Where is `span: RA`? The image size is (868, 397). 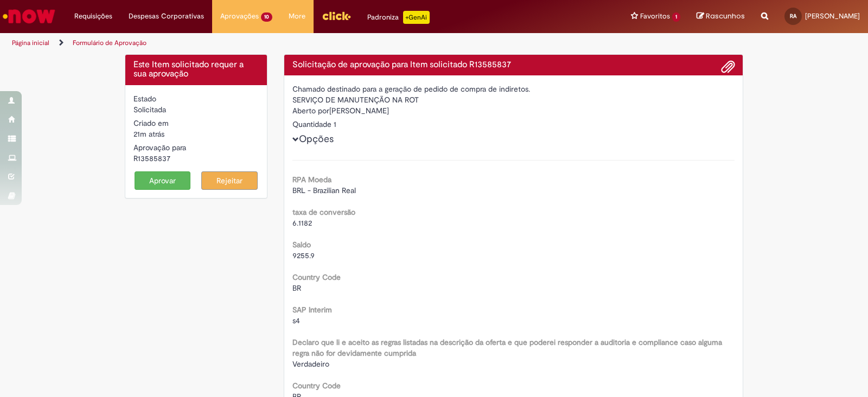 span: RA is located at coordinates (793, 16).